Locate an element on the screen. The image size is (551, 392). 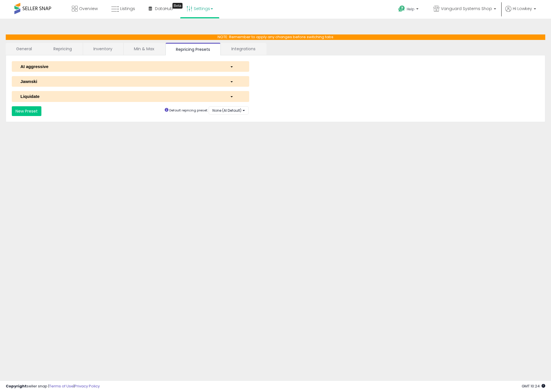
a: Inventory is located at coordinates (103, 49).